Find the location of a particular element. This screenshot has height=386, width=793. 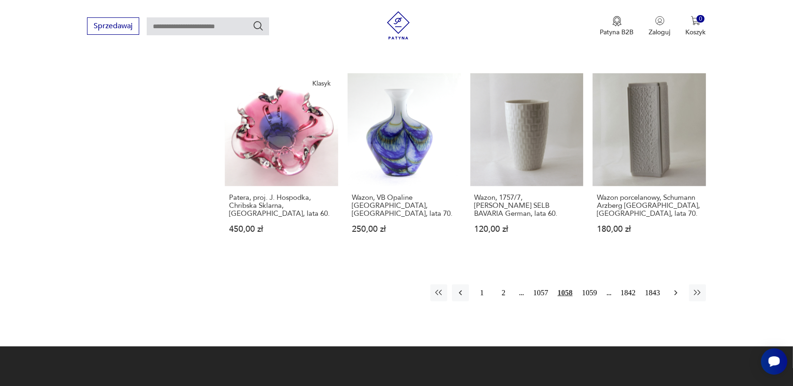

button: Sprzedawaj is located at coordinates (113, 26).